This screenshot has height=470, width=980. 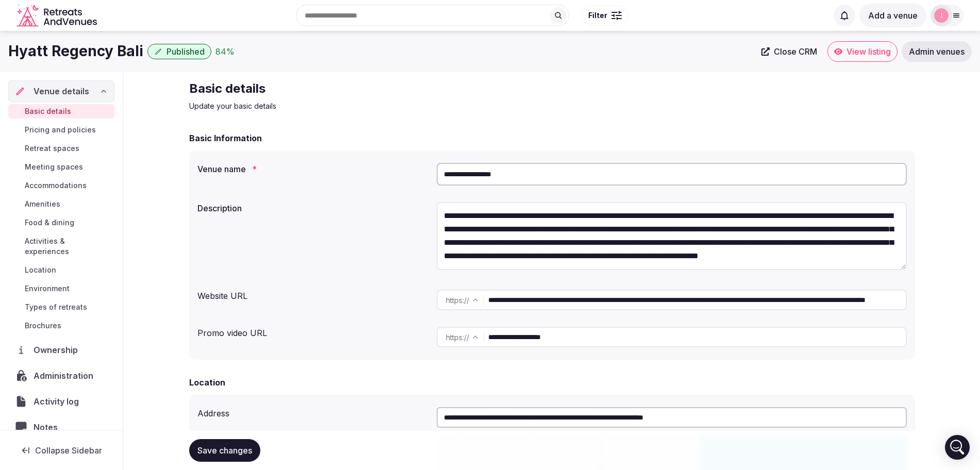 I want to click on span: Administration, so click(x=66, y=376).